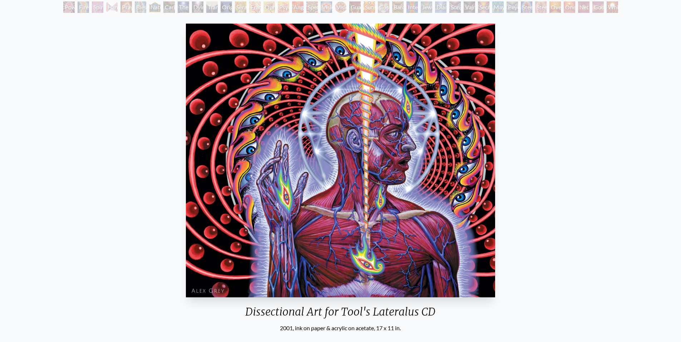 This screenshot has width=681, height=342. I want to click on div: Song of Vajra Being, so click(455, 7).